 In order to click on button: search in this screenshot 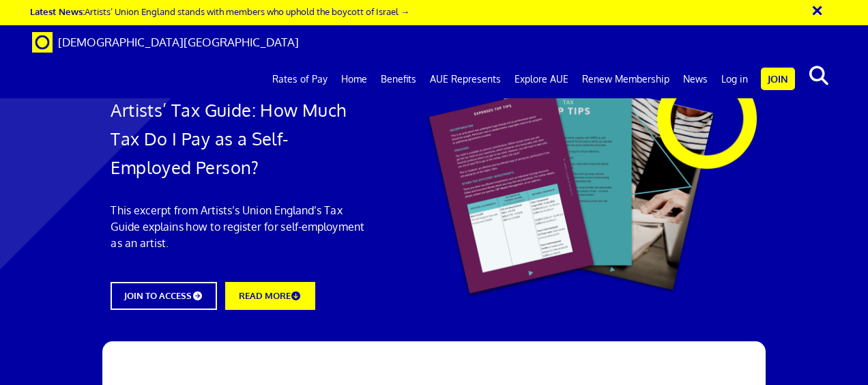, I will do `click(818, 75)`.